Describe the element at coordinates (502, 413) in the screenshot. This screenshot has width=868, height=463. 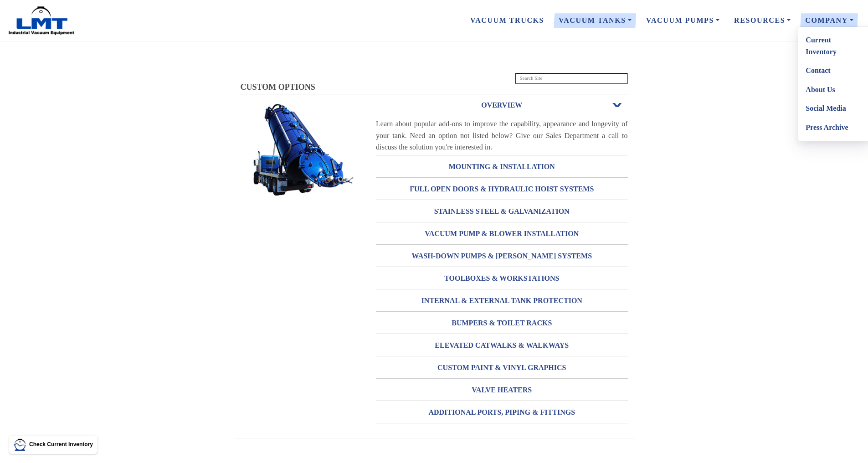
I see `h3: ADDITIONAL PORTS, PIPING & FITTINGS` at that location.